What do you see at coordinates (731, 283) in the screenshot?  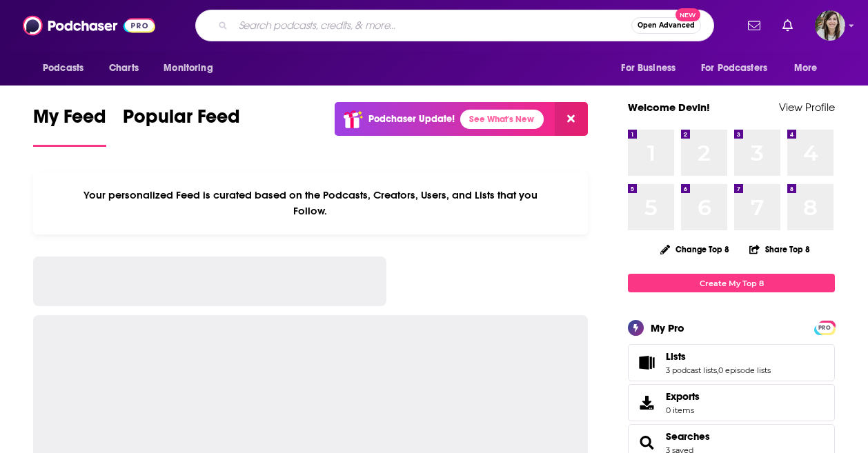 I see `a: Create My Top 8` at bounding box center [731, 283].